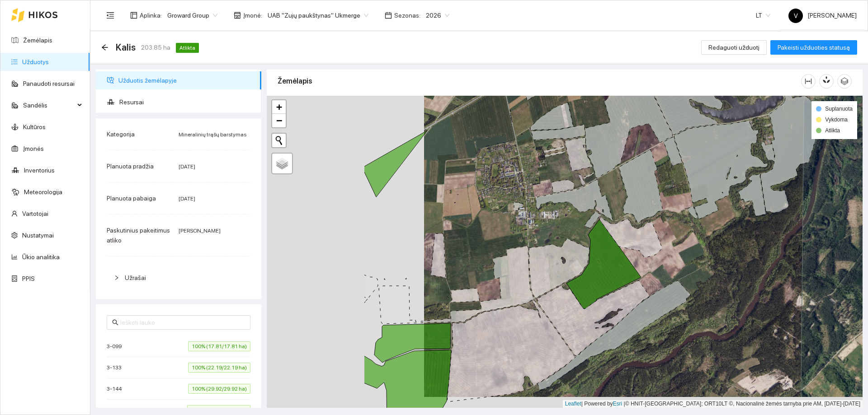 The image size is (868, 415). I want to click on div: Žemėlapis, so click(539, 81).